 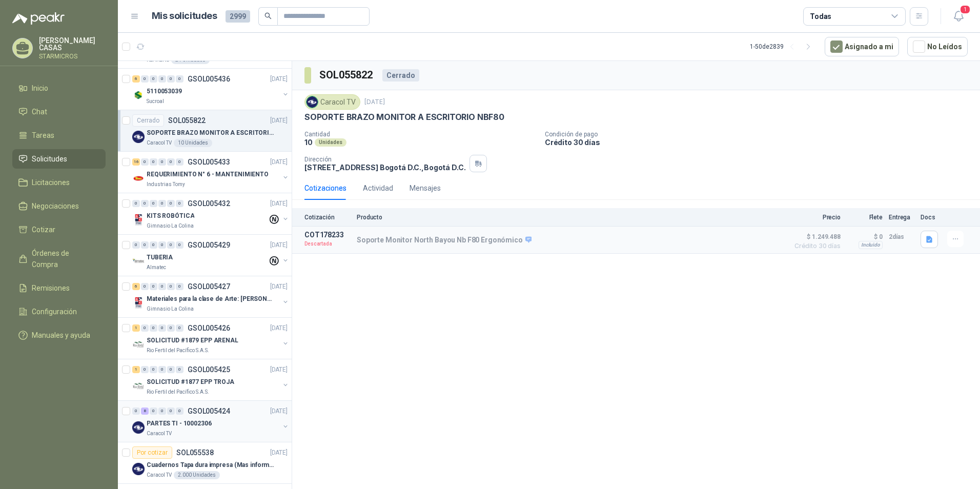 What do you see at coordinates (346, 75) in the screenshot?
I see `h3: SOL055822` at bounding box center [346, 75].